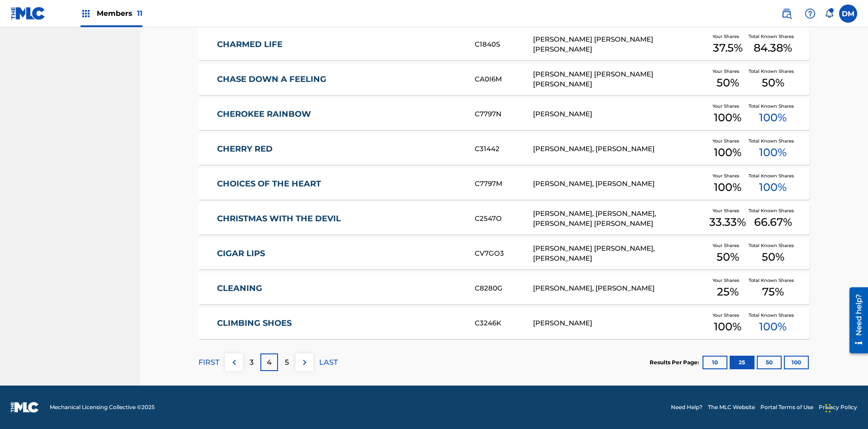 This screenshot has width=868, height=429. What do you see at coordinates (340, 149) in the screenshot?
I see `a: CHERRY RED` at bounding box center [340, 149].